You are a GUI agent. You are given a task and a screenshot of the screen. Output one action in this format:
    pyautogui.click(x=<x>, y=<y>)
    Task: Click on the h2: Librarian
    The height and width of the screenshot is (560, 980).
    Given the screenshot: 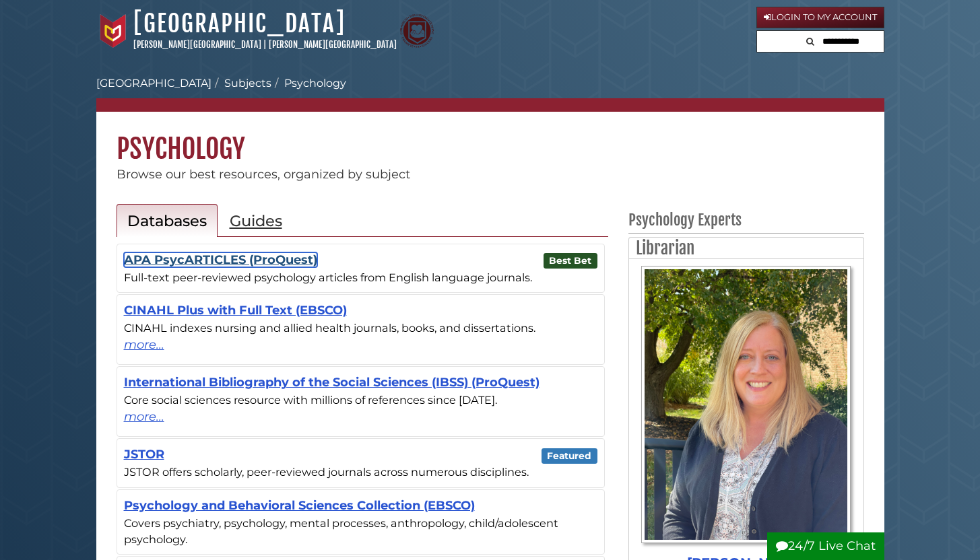 What is the action you would take?
    pyautogui.click(x=746, y=248)
    